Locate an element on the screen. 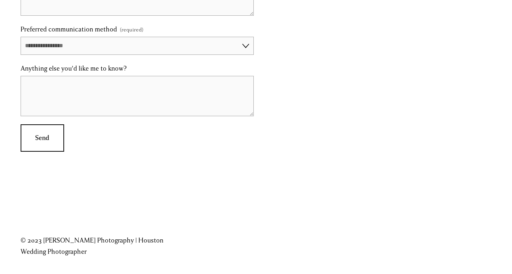 The image size is (512, 274). button: SendSend is located at coordinates (42, 138).